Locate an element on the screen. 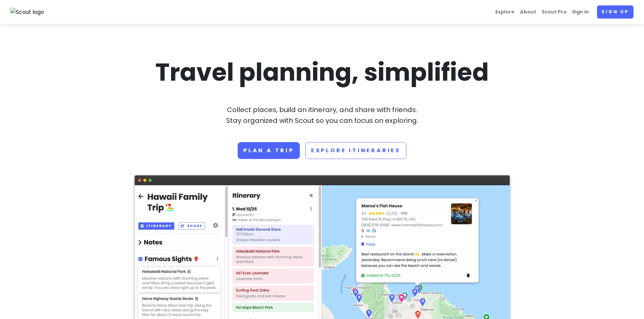 Image resolution: width=644 pixels, height=319 pixels. img: Scout logo is located at coordinates (28, 12).